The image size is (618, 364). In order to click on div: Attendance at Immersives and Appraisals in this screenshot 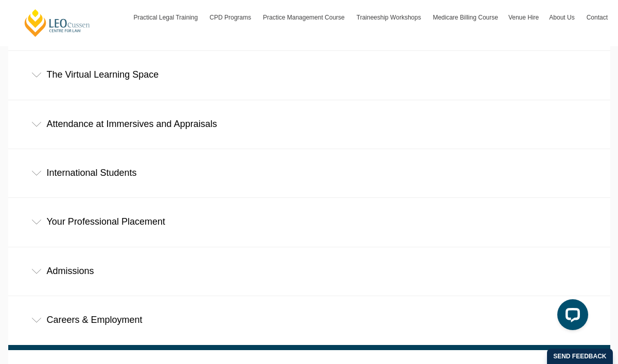, I will do `click(309, 124)`.